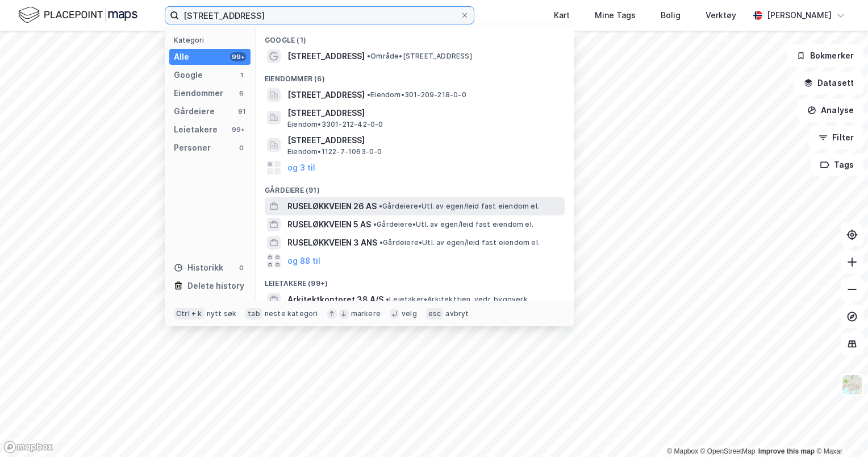 The width and height of the screenshot is (868, 457). I want to click on div: Historikk, so click(198, 268).